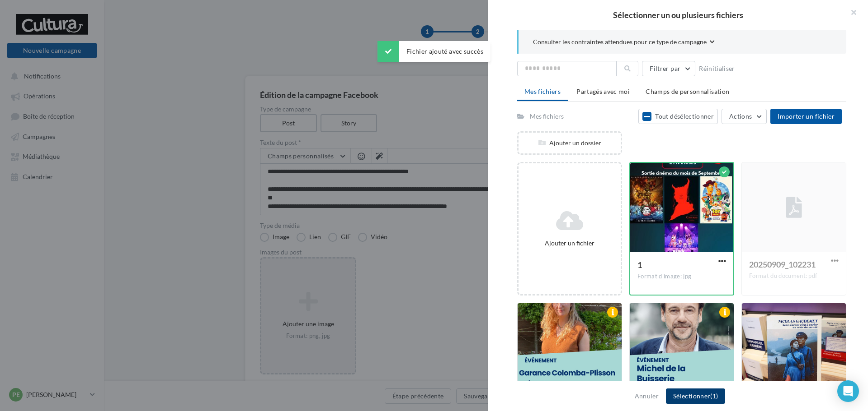 The width and height of the screenshot is (868, 411). What do you see at coordinates (603, 91) in the screenshot?
I see `span: Partagés avec moi` at bounding box center [603, 91].